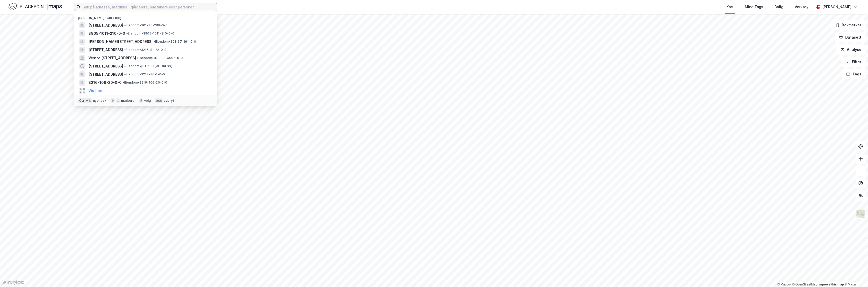  Describe the element at coordinates (145, 82) in the screenshot. I see `span: Eiendom • 3216-106-20-0-0` at that location.